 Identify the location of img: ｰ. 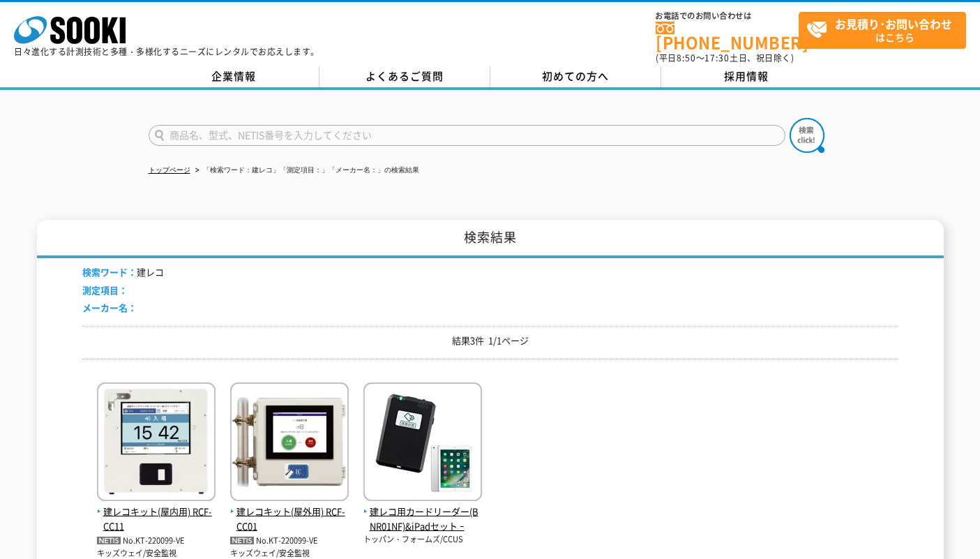
(423, 443).